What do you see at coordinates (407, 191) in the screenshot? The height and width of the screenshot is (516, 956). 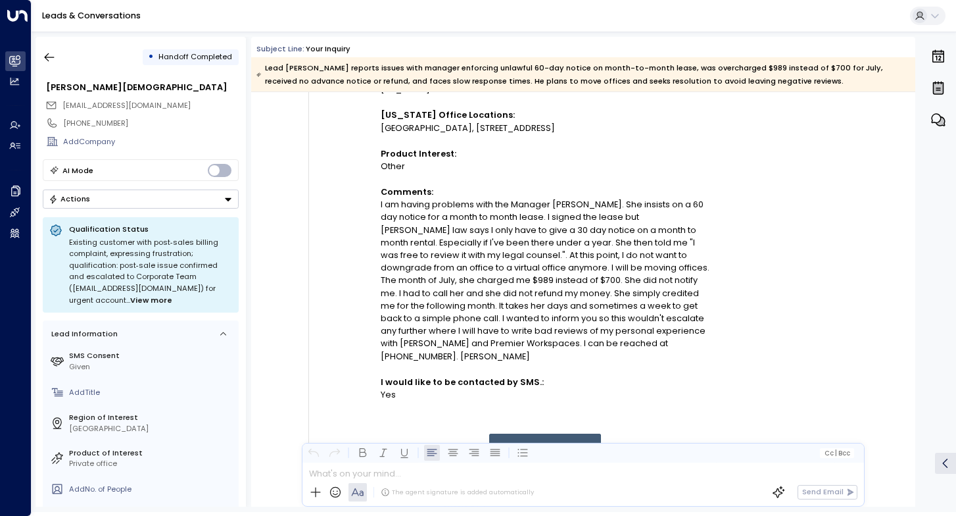 I see `strong: Comments:` at bounding box center [407, 191].